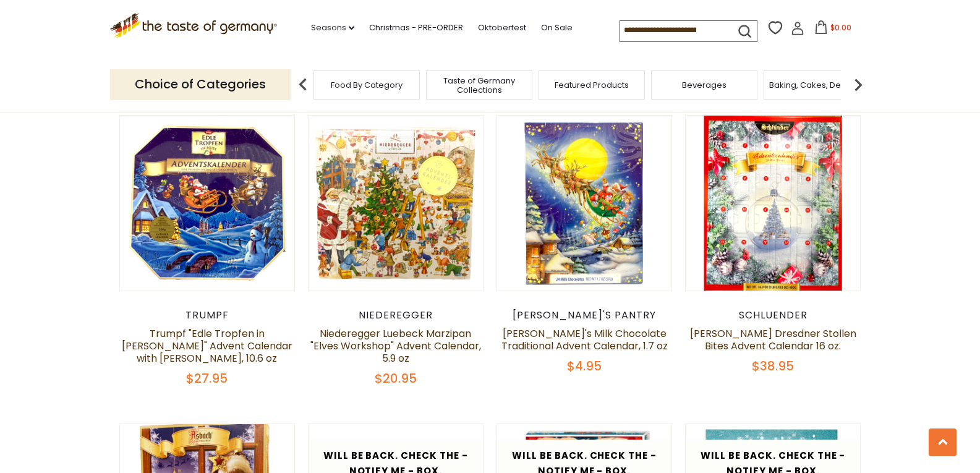  What do you see at coordinates (303, 84) in the screenshot?
I see `img: previous arrow` at bounding box center [303, 84].